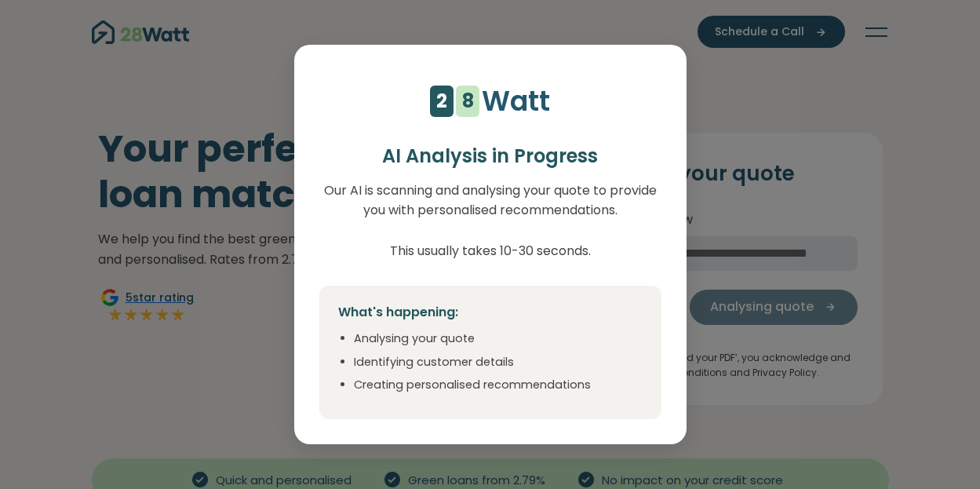  I want to click on p: Watt, so click(516, 101).